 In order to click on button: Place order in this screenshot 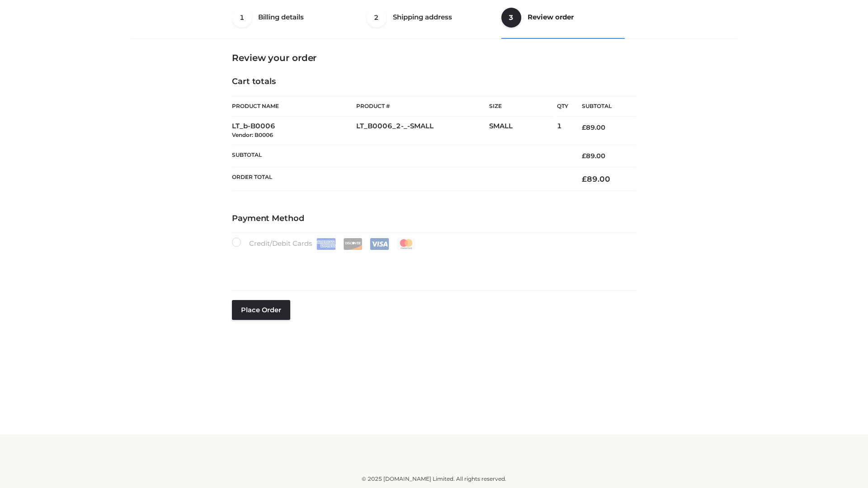, I will do `click(261, 310)`.